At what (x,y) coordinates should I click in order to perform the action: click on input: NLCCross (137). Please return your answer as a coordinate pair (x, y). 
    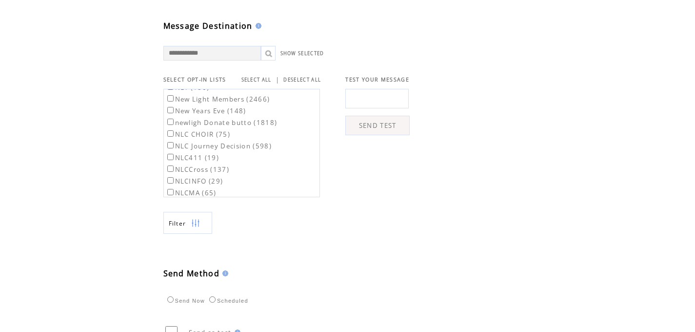
    Looking at the image, I should click on (170, 168).